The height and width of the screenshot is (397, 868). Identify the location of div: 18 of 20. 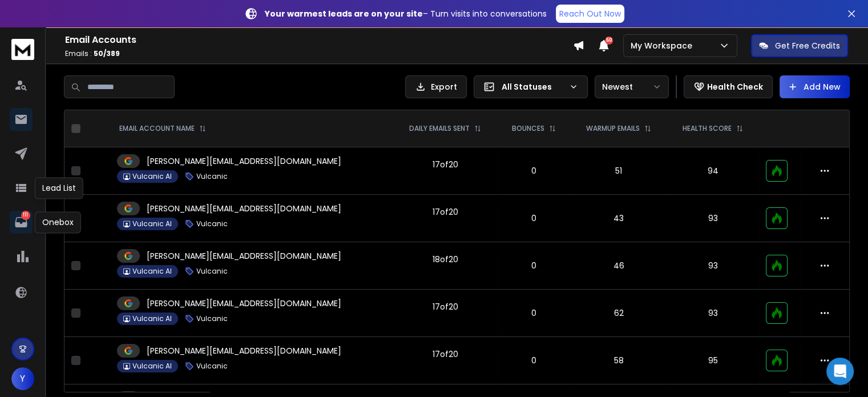
(444, 259).